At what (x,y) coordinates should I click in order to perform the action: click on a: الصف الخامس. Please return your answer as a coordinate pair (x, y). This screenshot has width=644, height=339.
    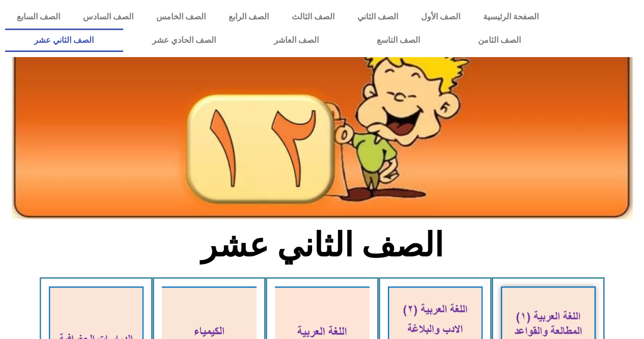
    Looking at the image, I should click on (181, 17).